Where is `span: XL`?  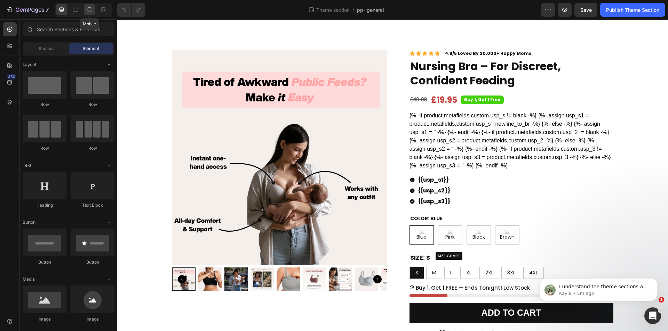 span: XL is located at coordinates (351, 253).